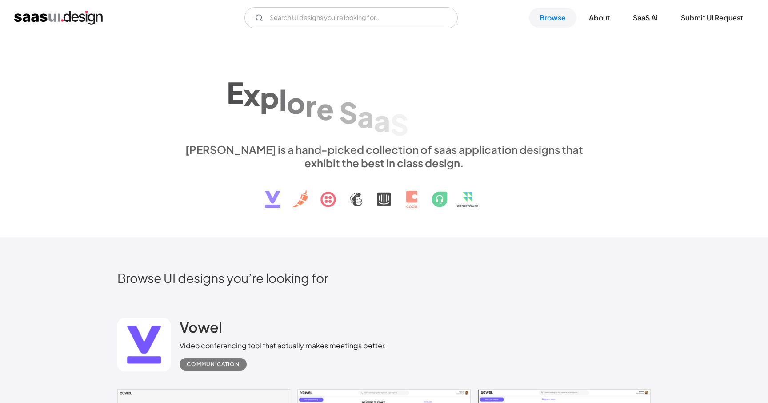  What do you see at coordinates (384, 100) in the screenshot?
I see `h1: Explore SaaS UI design patterns & interactions.` at bounding box center [384, 100].